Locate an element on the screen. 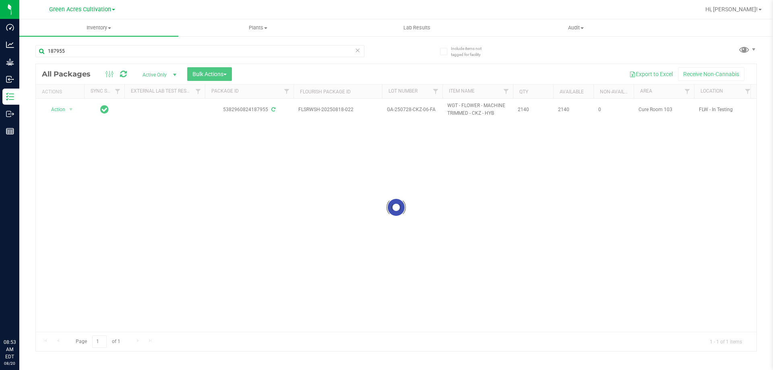 The image size is (773, 370). a: Lab Results is located at coordinates (417, 28).